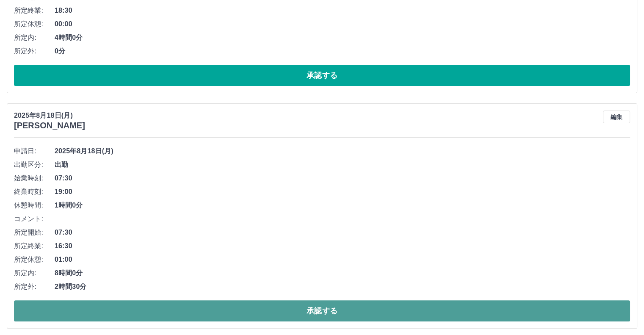  What do you see at coordinates (342, 260) in the screenshot?
I see `span: 01:00` at bounding box center [342, 260].